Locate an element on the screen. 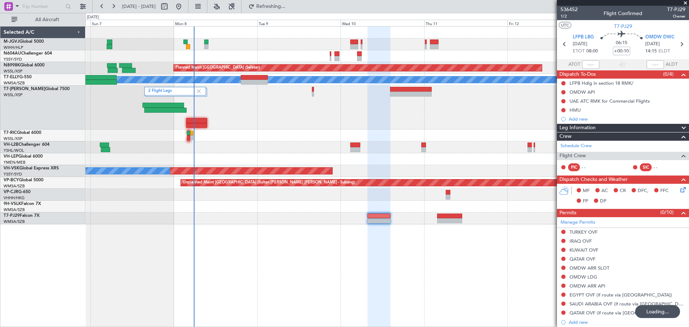  a: N8998KGlobal 6000 is located at coordinates (24, 65).